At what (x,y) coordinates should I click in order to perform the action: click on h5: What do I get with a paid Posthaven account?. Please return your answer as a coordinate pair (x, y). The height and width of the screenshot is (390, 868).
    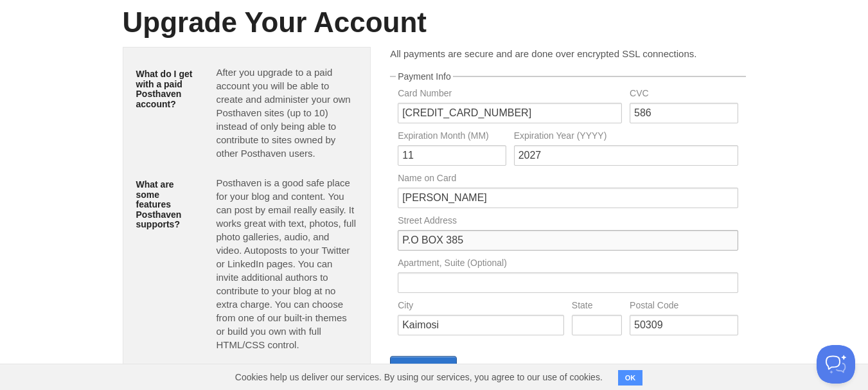
    Looking at the image, I should click on (167, 89).